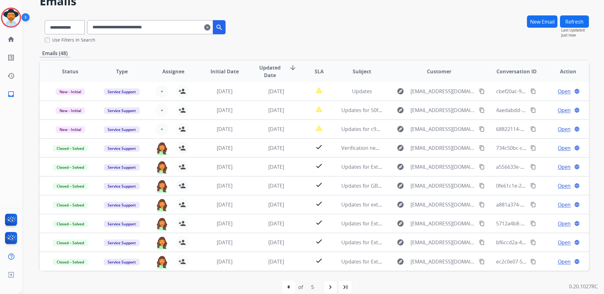 Image resolution: width=604 pixels, height=294 pixels. What do you see at coordinates (312, 287) in the screenshot?
I see `div: 5` at bounding box center [312, 287].